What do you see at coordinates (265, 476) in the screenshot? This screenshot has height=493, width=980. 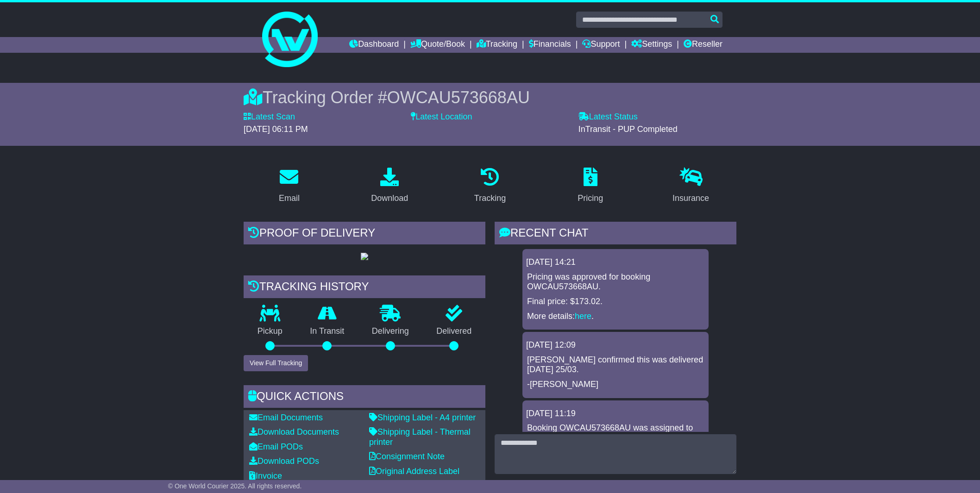 I see `a: Invoice` at bounding box center [265, 476].